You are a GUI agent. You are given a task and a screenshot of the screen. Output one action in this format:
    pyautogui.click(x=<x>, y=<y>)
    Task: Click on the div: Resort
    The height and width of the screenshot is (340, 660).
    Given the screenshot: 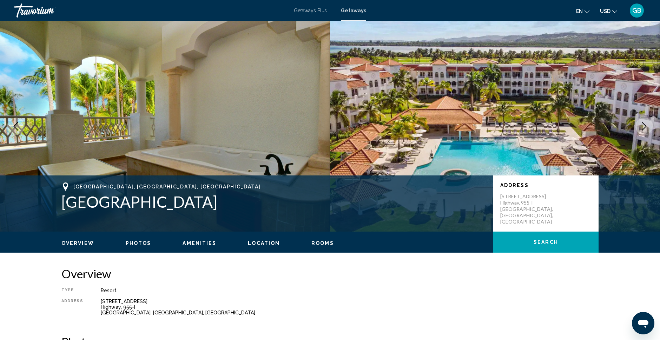 What is the action you would take?
    pyautogui.click(x=350, y=291)
    